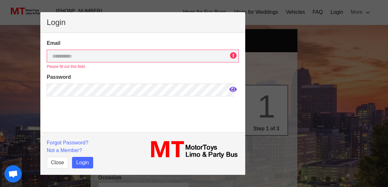  Describe the element at coordinates (57, 163) in the screenshot. I see `button: Close` at that location.